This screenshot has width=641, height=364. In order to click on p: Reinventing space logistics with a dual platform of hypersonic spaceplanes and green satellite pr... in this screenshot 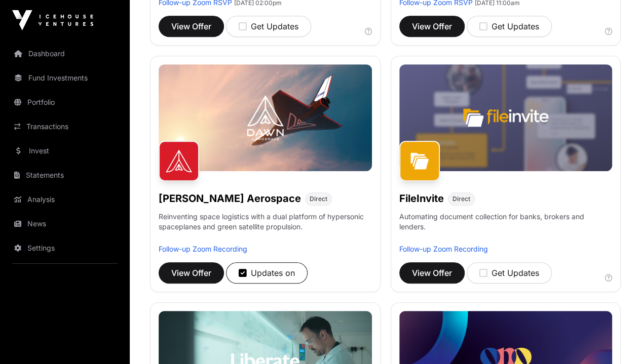, I will do `click(266, 228)`.